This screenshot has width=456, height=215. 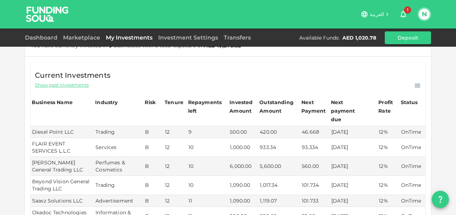 I want to click on td: 101.733, so click(x=315, y=201).